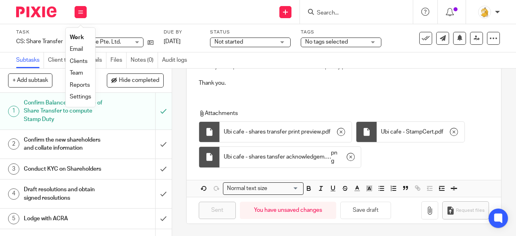 Image resolution: width=516 pixels, height=236 pixels. Describe the element at coordinates (14, 169) in the screenshot. I see `div: 3` at that location.